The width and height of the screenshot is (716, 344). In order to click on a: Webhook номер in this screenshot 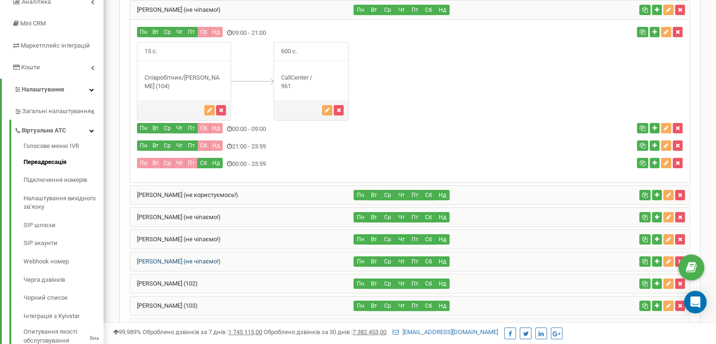, I will do `click(64, 261)`.